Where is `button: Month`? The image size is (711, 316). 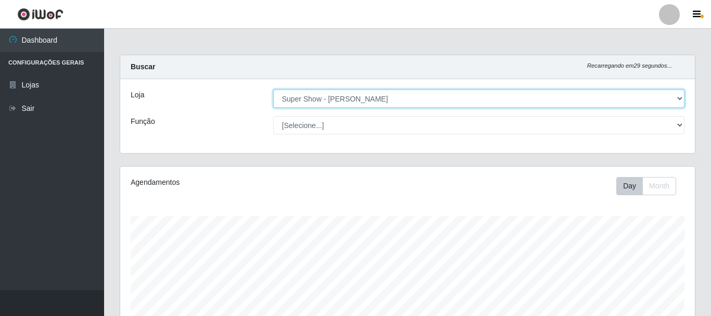
button: Month is located at coordinates (659, 186).